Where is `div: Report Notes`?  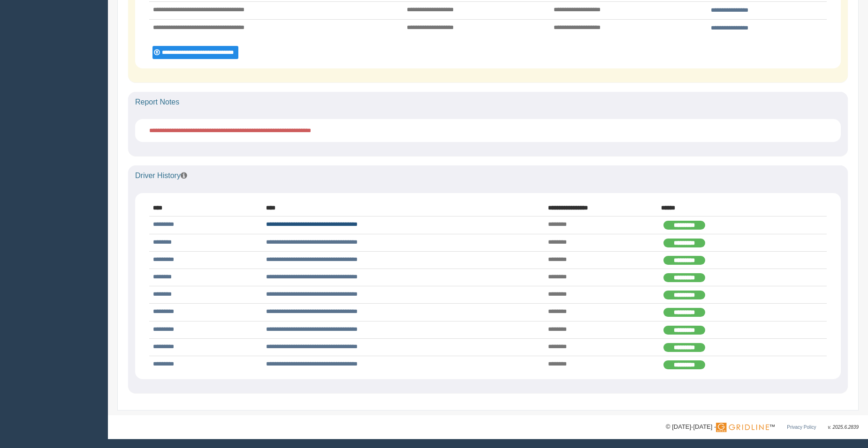
div: Report Notes is located at coordinates (488, 102).